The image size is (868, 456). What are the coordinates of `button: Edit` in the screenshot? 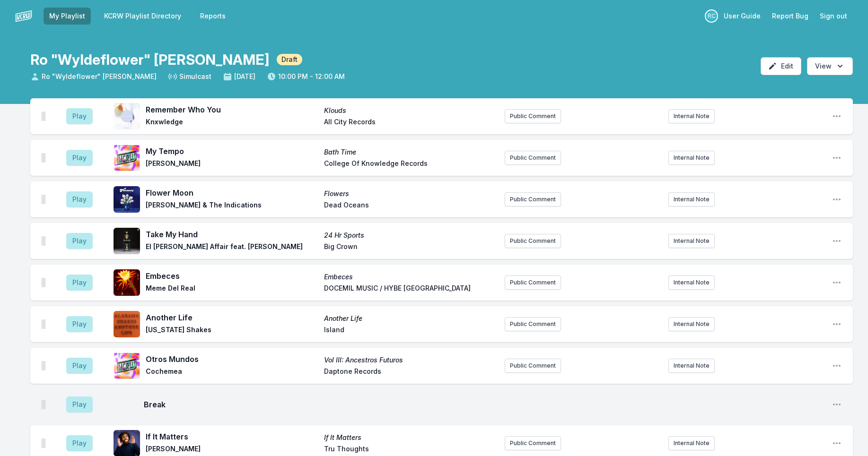 It's located at (780, 66).